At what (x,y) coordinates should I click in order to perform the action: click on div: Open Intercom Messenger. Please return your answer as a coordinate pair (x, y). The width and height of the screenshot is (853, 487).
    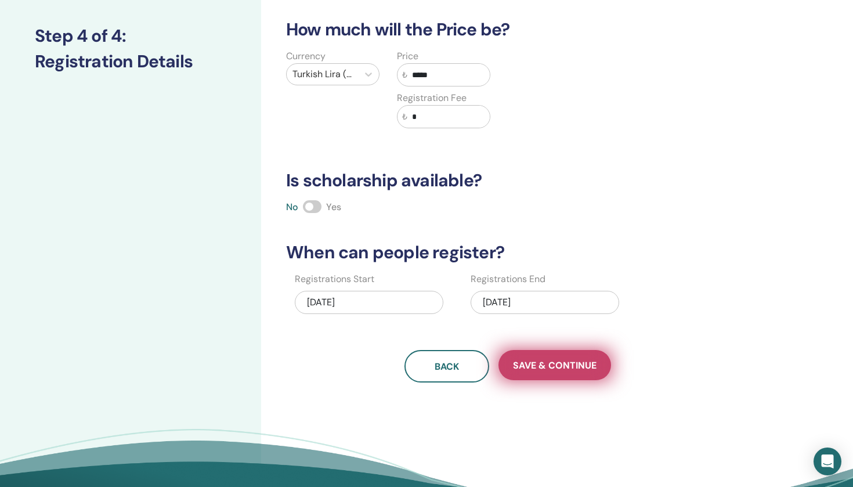
    Looking at the image, I should click on (828, 461).